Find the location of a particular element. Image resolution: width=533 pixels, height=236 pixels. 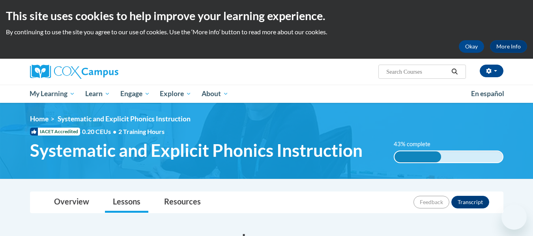

img: Cox Campus is located at coordinates (74, 72).